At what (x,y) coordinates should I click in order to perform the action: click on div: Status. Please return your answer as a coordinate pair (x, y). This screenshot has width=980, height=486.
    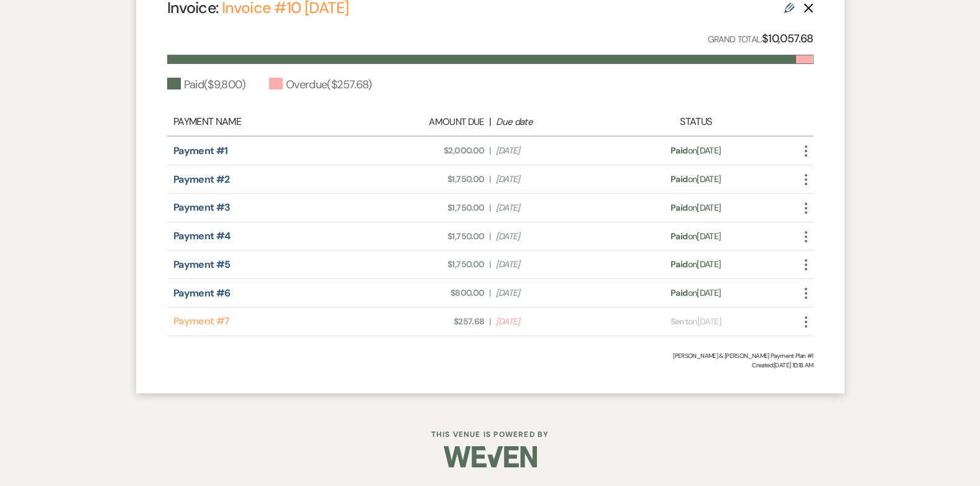
    Looking at the image, I should click on (695, 122).